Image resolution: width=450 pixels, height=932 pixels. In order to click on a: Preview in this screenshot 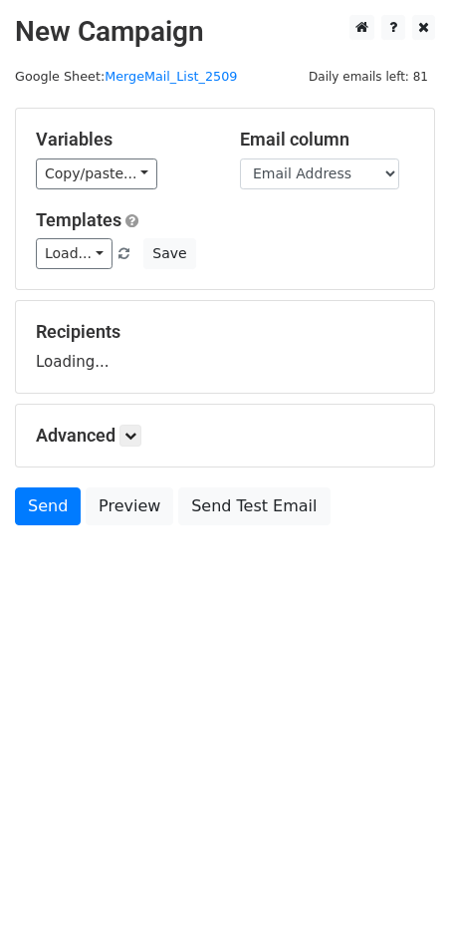, I will do `click(130, 506)`.